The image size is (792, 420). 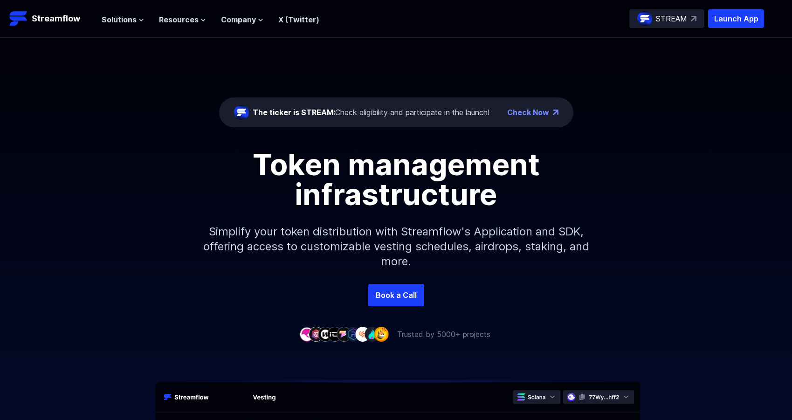 What do you see at coordinates (396, 295) in the screenshot?
I see `a: Book a Call` at bounding box center [396, 295].